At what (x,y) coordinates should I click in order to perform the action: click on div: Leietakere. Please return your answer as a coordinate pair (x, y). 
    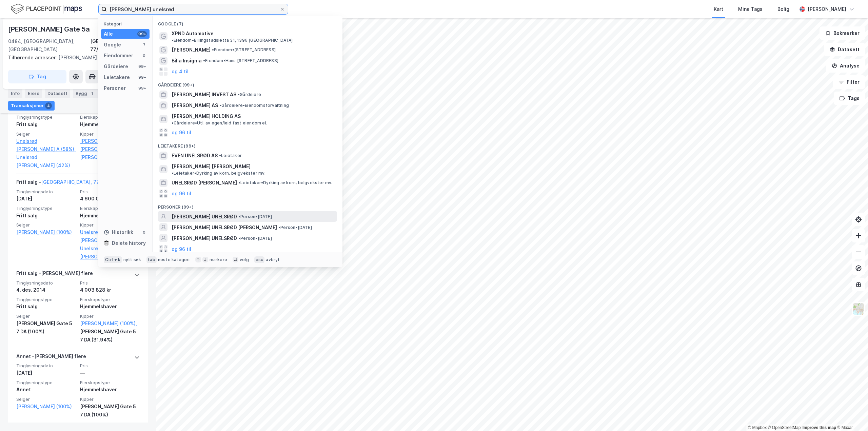
    Looking at the image, I should click on (117, 77).